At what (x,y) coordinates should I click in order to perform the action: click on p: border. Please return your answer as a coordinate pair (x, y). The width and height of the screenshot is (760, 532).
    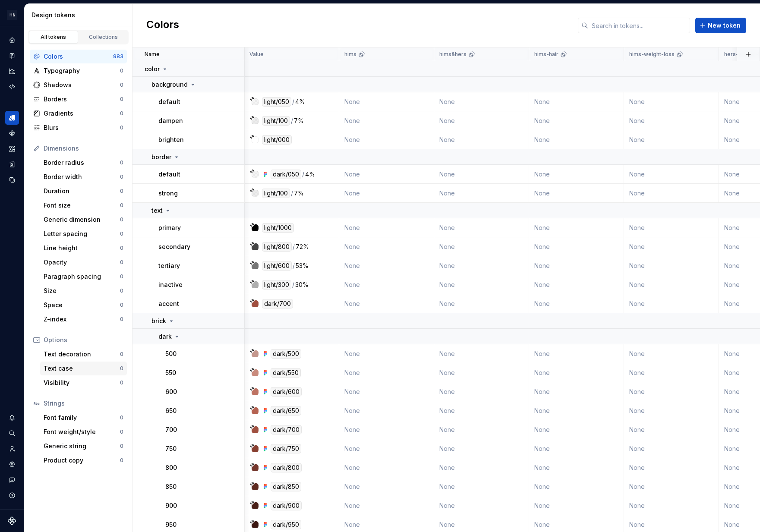
    Looking at the image, I should click on (161, 157).